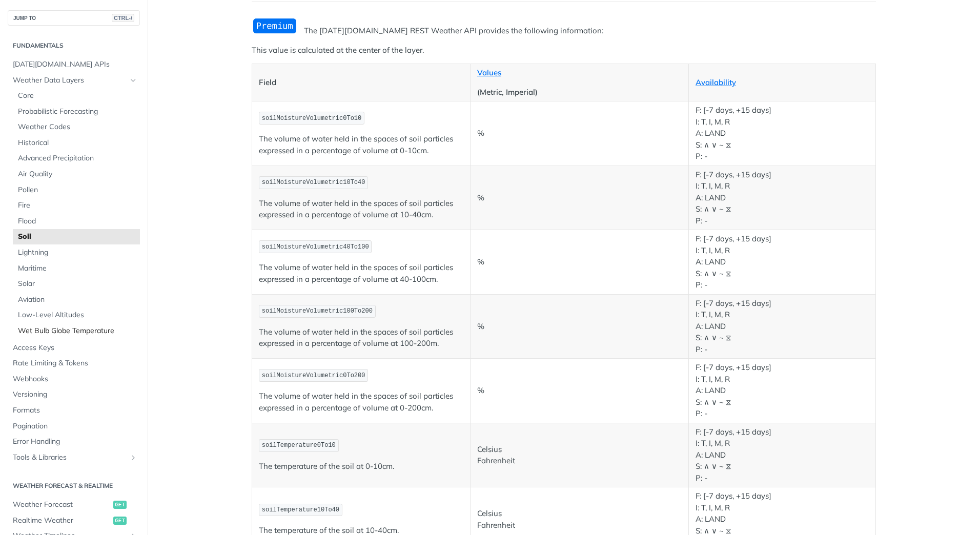  What do you see at coordinates (78, 221) in the screenshot?
I see `span: Flood` at bounding box center [78, 221].